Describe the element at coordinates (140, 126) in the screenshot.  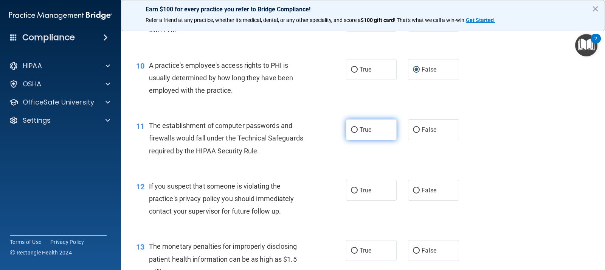
I see `span: 11` at that location.